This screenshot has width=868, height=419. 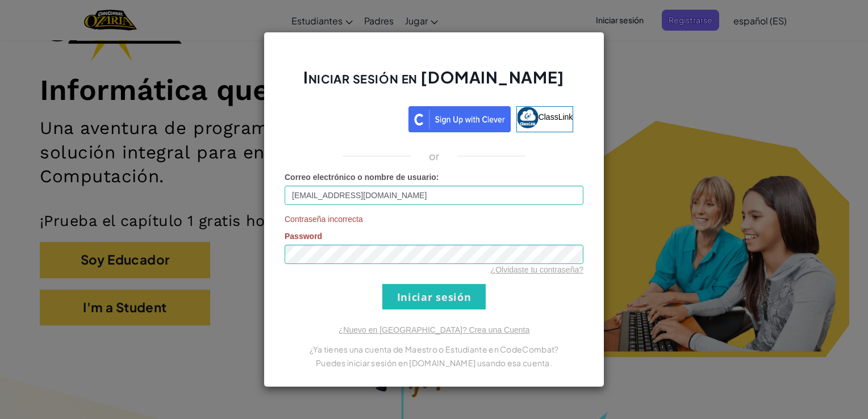 What do you see at coordinates (528, 117) in the screenshot?
I see `img: classlink-logo-small.png` at bounding box center [528, 117].